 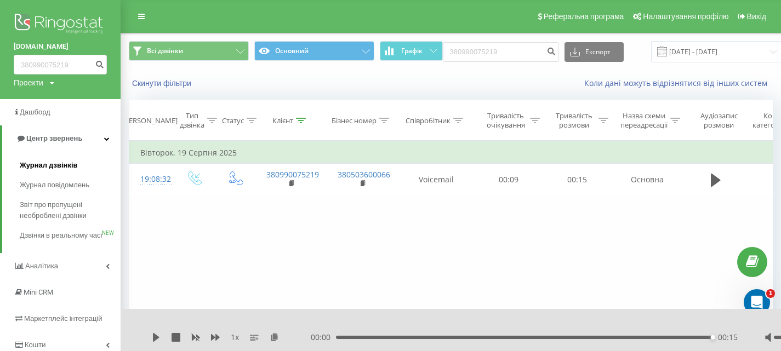 I want to click on span: Журнал дзвінків, so click(x=49, y=166).